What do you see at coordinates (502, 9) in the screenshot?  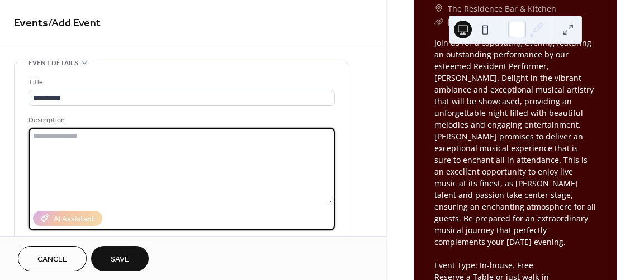 I see `a: The Residence Bar & Kitchen` at bounding box center [502, 9].